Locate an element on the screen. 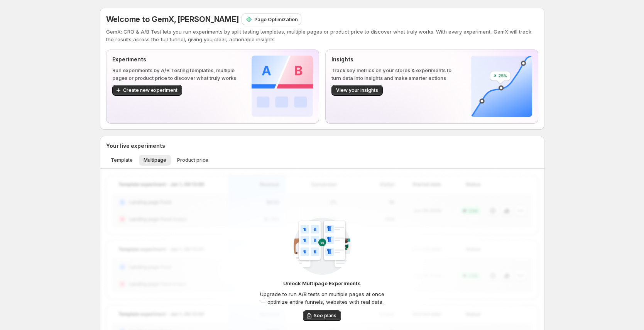  p: Insights is located at coordinates (395, 59).